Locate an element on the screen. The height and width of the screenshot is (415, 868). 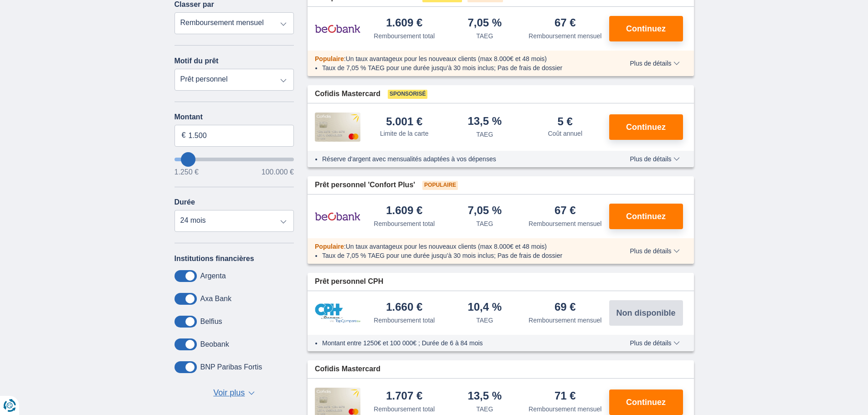
span: Non disponible is located at coordinates (646, 313).